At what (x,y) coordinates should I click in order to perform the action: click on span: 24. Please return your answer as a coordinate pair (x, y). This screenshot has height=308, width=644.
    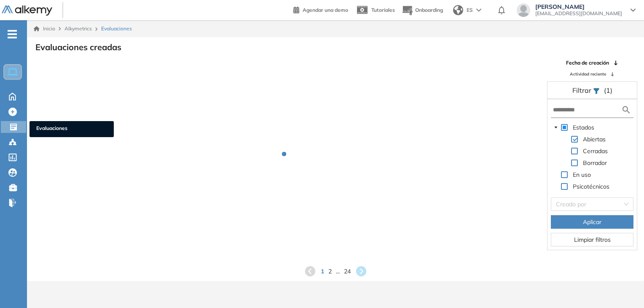
    Looking at the image, I should click on (347, 271).